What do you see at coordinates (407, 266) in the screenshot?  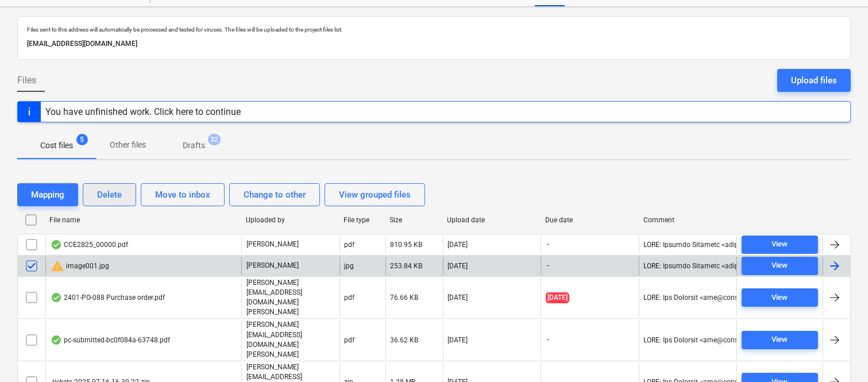 I see `div: 253.84 KB` at bounding box center [407, 266].